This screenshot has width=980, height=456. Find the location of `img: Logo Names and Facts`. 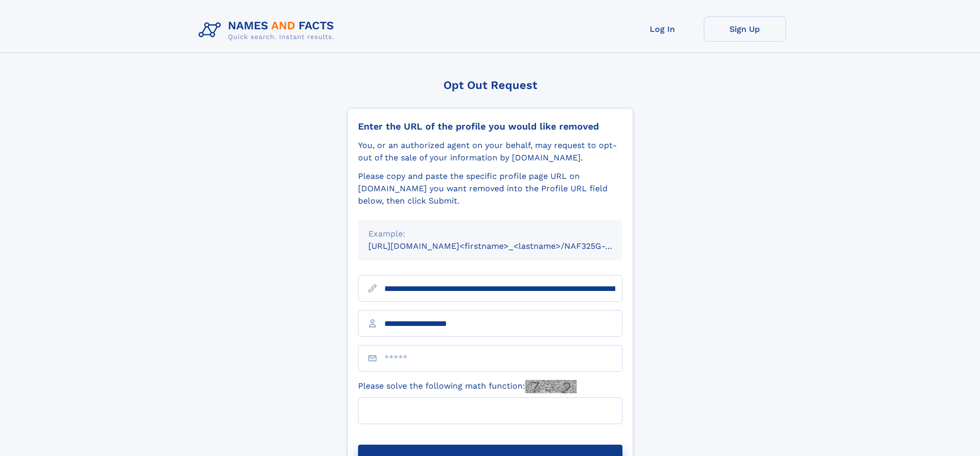

img: Logo Names and Facts is located at coordinates (268, 31).